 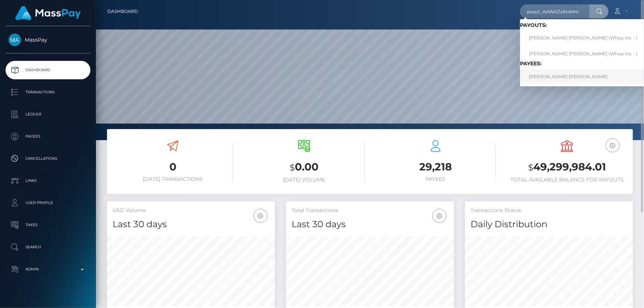 I want to click on span: MassPay, so click(x=48, y=40).